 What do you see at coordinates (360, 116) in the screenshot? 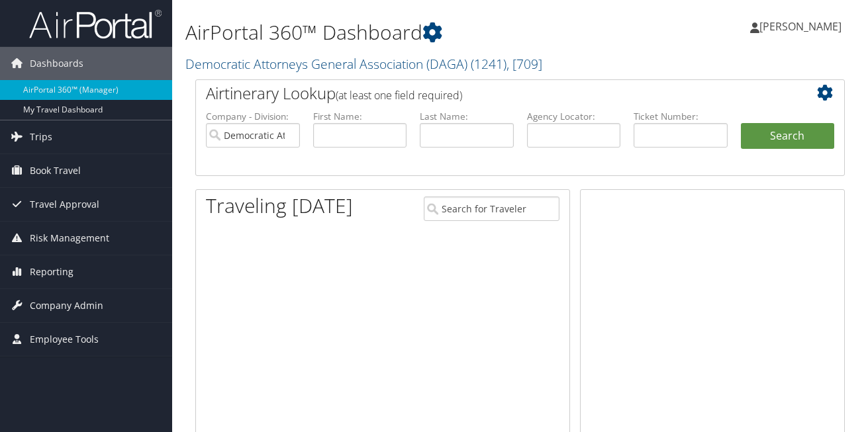
I see `label: First Name:` at bounding box center [360, 116].